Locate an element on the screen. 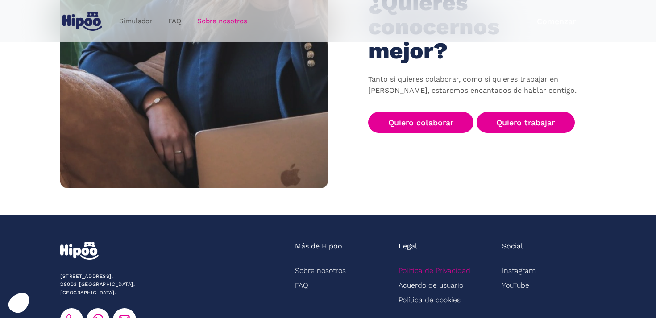 The width and height of the screenshot is (656, 318). a: home is located at coordinates (82, 21).